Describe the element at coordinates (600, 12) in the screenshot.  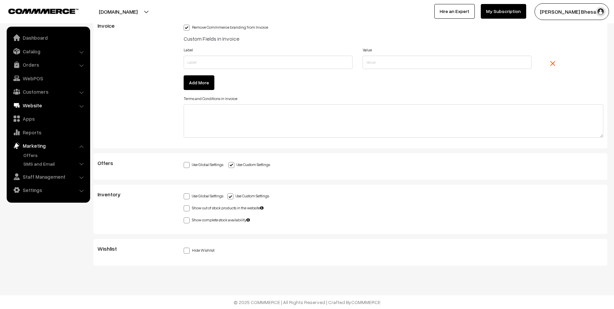
I see `img: user` at that location.